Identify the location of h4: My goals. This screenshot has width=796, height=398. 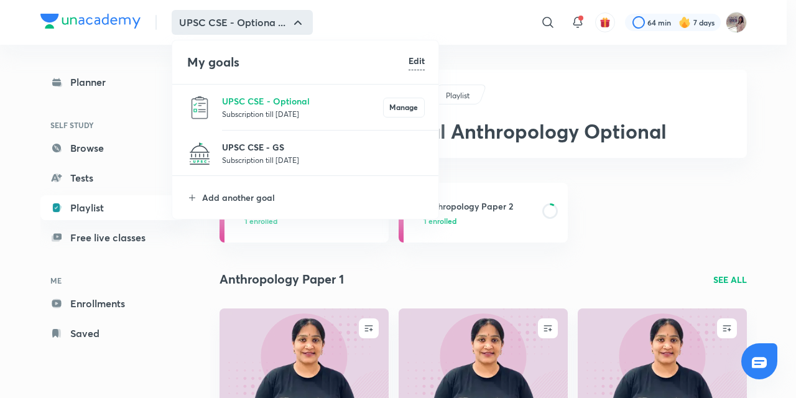
(298, 62).